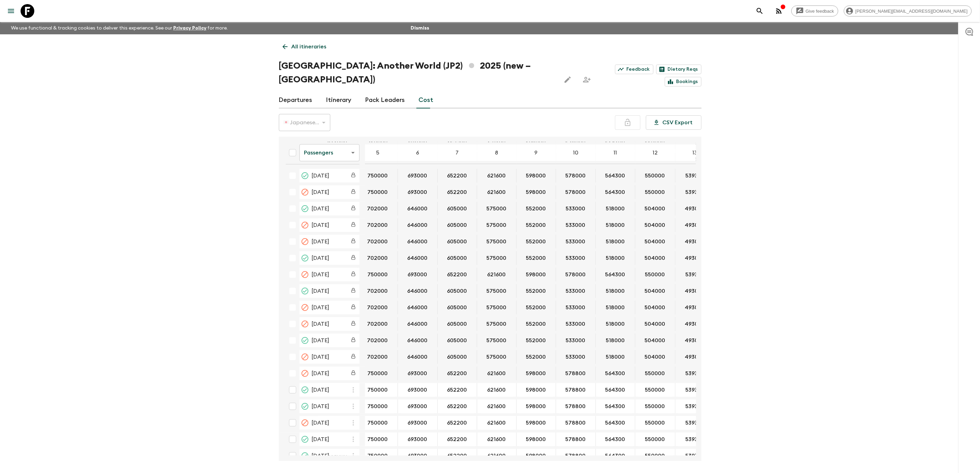 The width and height of the screenshot is (980, 473). What do you see at coordinates (536, 390) in the screenshot?
I see `button: 598000` at bounding box center [536, 390].